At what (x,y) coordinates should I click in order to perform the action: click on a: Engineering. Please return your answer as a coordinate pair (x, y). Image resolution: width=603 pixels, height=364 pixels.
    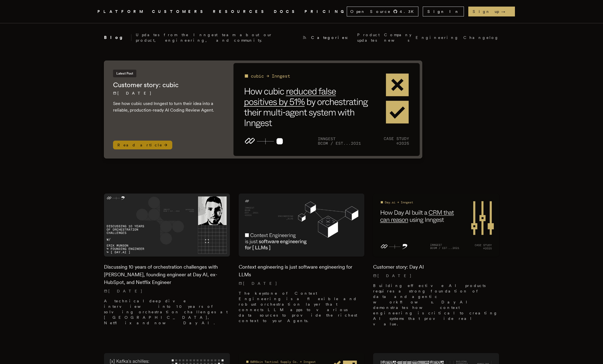
    Looking at the image, I should click on (437, 37).